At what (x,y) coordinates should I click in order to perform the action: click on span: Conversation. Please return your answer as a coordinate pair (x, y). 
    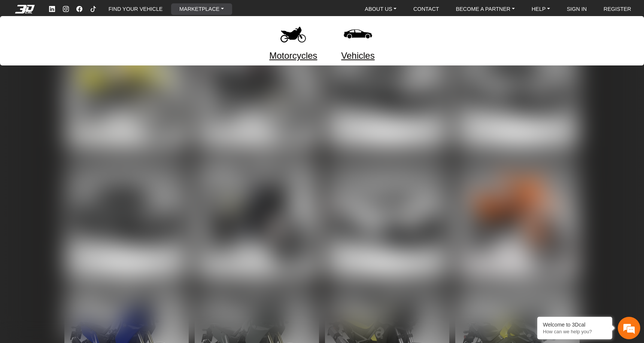
    Looking at the image, I should click on (27, 237).